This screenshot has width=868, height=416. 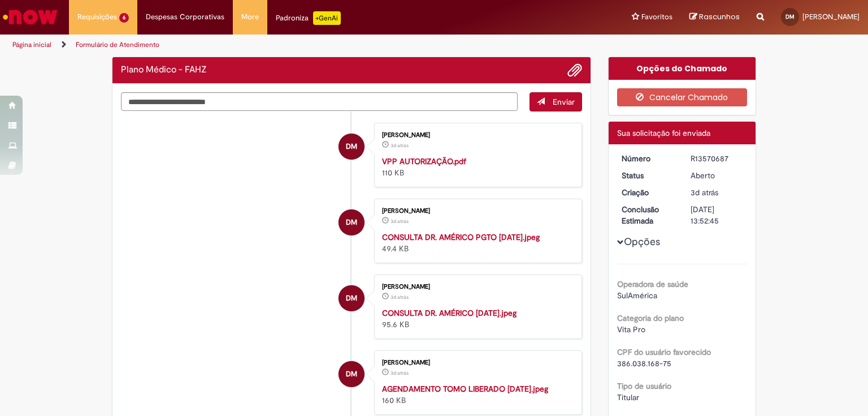 What do you see at coordinates (682, 69) in the screenshot?
I see `div: Opções do Chamado` at bounding box center [682, 69].